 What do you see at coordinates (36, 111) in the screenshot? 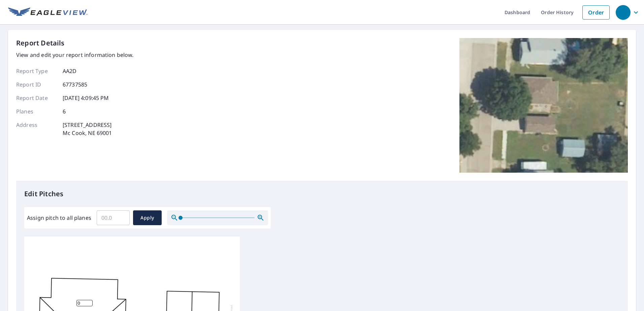
I see `p: Planes` at bounding box center [36, 111].